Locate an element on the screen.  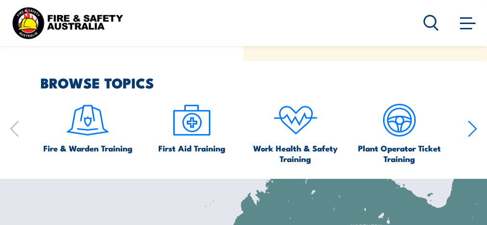
a: Fire & Warden Training is located at coordinates (88, 126).